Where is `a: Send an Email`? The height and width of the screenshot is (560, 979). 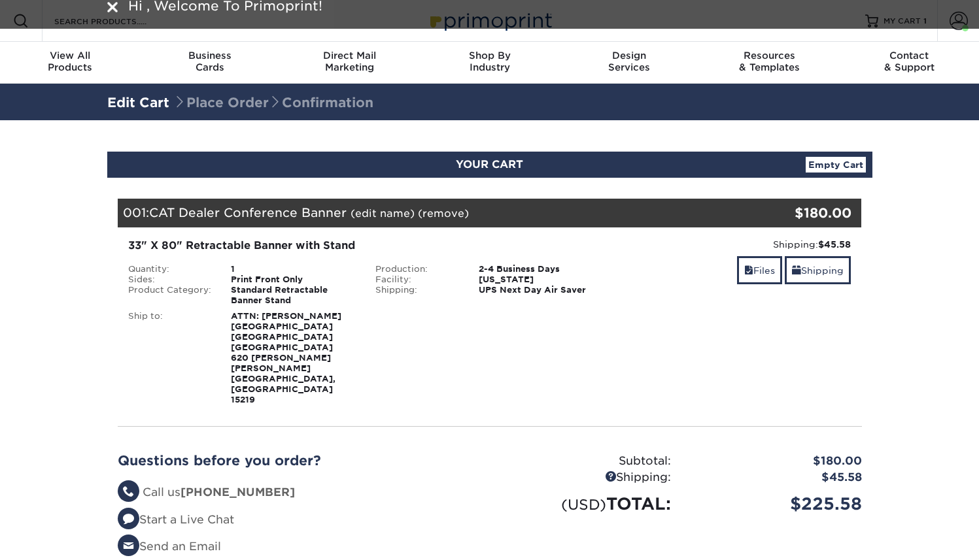
a: Send an Email is located at coordinates (169, 546).